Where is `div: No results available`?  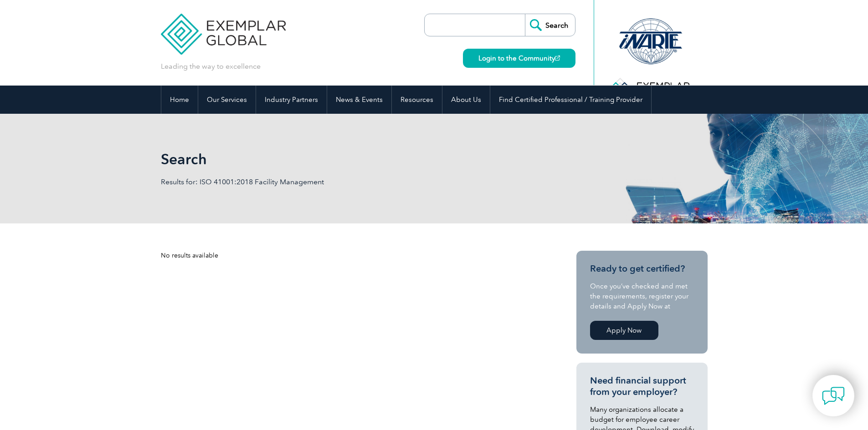 div: No results available is located at coordinates (352, 256).